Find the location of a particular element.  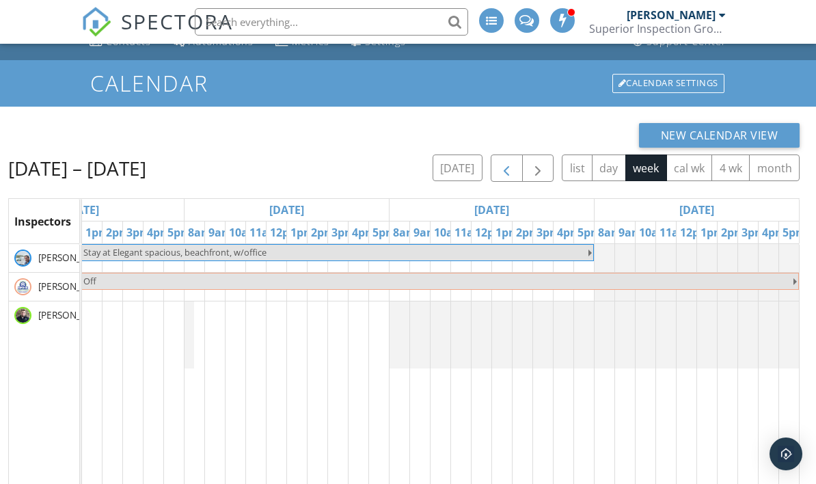

input: Search everything... is located at coordinates (331, 22).